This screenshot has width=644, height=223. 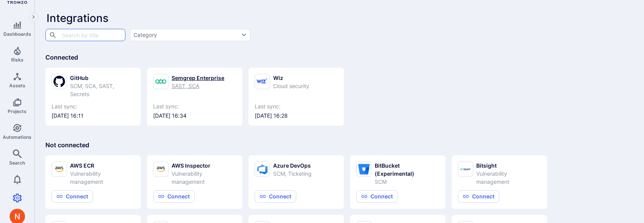 What do you see at coordinates (17, 86) in the screenshot?
I see `span: Assets` at bounding box center [17, 86].